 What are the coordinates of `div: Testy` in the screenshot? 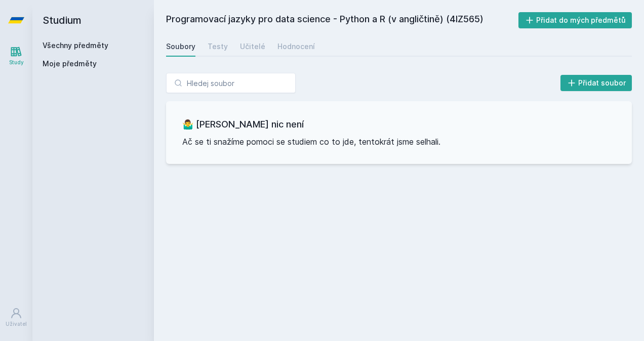 It's located at (217, 47).